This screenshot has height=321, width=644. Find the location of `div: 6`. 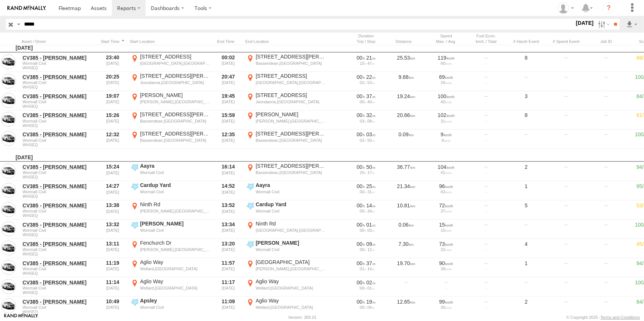

div: 6 is located at coordinates (446, 141).